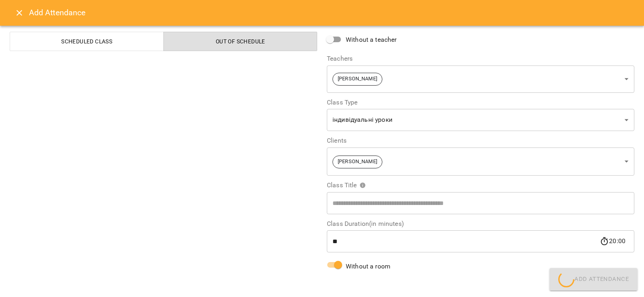 The height and width of the screenshot is (297, 644). I want to click on label: Class Duration(in minutes), so click(481, 224).